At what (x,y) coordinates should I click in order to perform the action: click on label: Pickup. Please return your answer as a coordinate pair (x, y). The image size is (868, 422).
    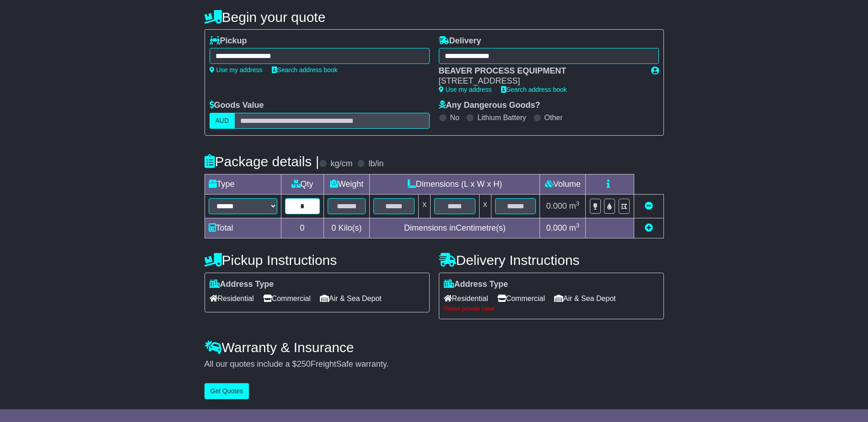
    Looking at the image, I should click on (228, 41).